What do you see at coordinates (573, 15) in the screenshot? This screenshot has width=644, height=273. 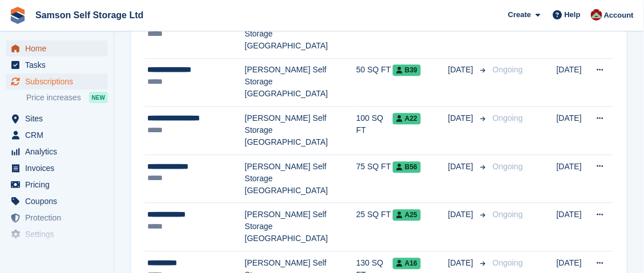 I see `span: Help` at bounding box center [573, 15].